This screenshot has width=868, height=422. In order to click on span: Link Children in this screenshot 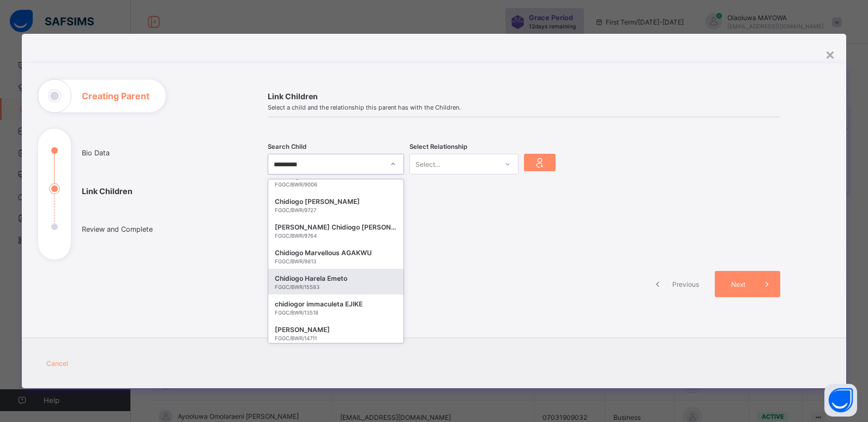, I will do `click(524, 96)`.